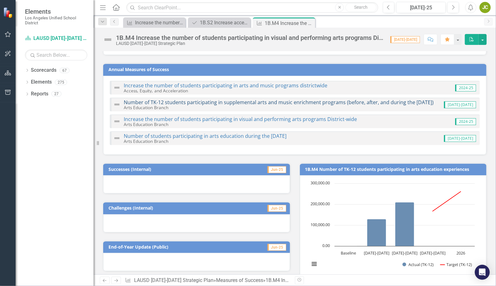  Describe the element at coordinates (461, 253) in the screenshot. I see `text: 2026` at that location.